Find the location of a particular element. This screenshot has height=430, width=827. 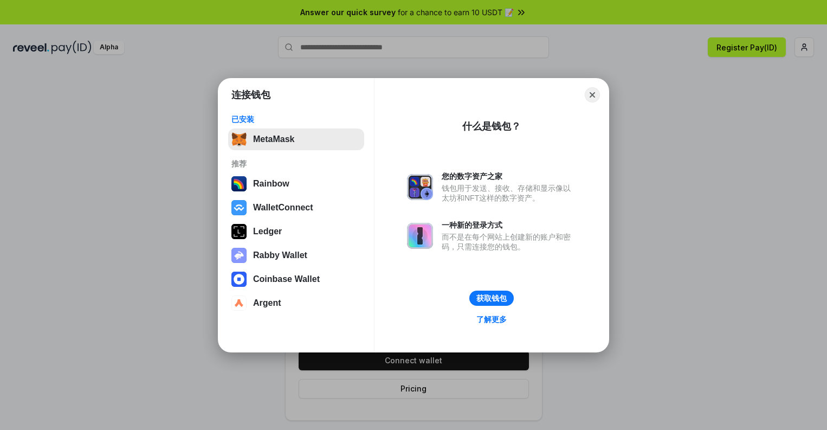

div: Rabby Wallet is located at coordinates (280, 255).